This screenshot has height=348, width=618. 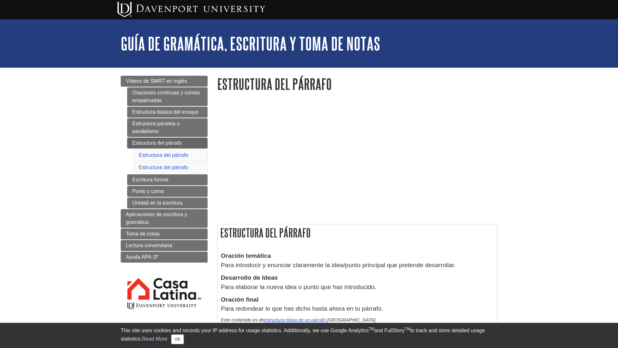 I want to click on strong: Oración final, so click(x=240, y=299).